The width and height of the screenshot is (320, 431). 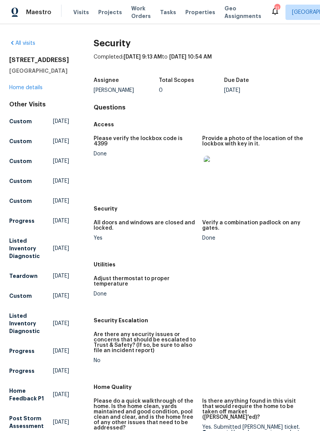 What do you see at coordinates (144, 226) in the screenshot?
I see `h5: All doors and windows are closed and locked.` at bounding box center [144, 226].